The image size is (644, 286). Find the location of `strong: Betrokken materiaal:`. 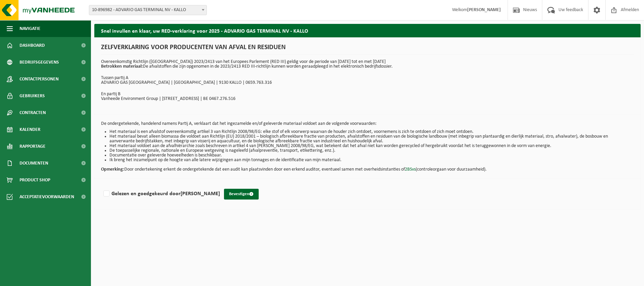

strong: Betrokken materiaal: is located at coordinates (122, 66).